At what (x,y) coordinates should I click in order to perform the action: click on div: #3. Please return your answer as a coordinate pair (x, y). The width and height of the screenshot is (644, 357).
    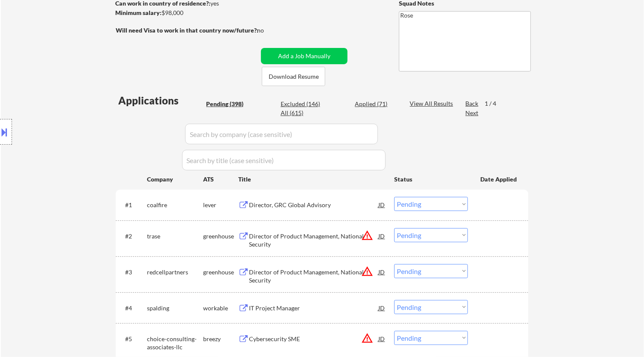
    Looking at the image, I should click on (132, 272).